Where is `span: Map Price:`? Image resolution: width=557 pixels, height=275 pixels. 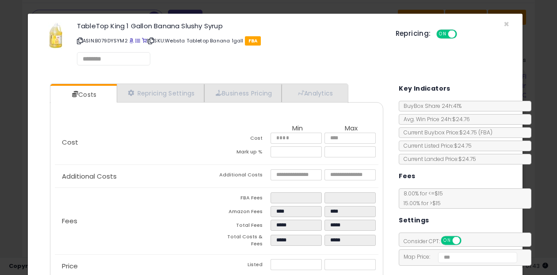
span: Map Price: is located at coordinates (458, 256).